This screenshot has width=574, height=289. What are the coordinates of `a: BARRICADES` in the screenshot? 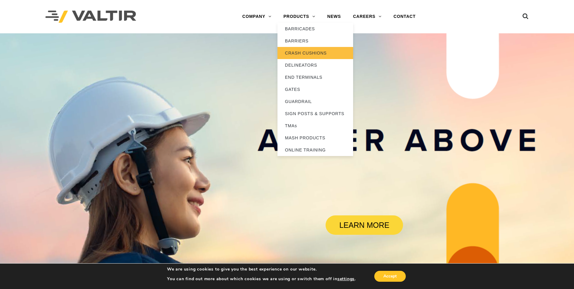 It's located at (315, 29).